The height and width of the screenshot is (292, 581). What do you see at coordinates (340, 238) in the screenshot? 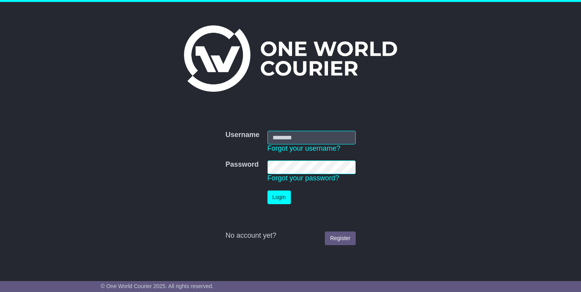
I see `a: Register` at bounding box center [340, 238].